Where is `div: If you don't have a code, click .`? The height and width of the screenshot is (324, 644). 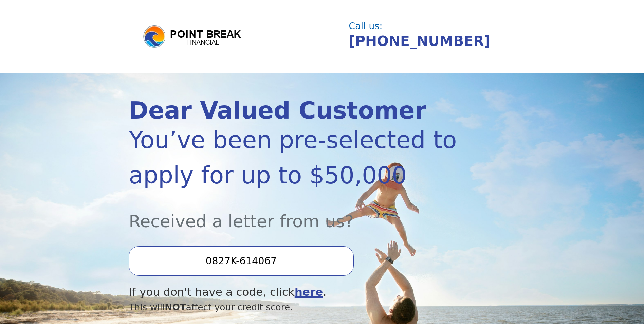 div: If you don't have a code, click . is located at coordinates (293, 292).